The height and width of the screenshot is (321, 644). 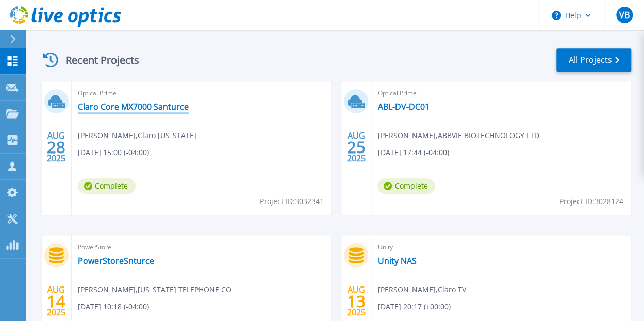 What do you see at coordinates (594, 60) in the screenshot?
I see `a: All Projects` at bounding box center [594, 60].